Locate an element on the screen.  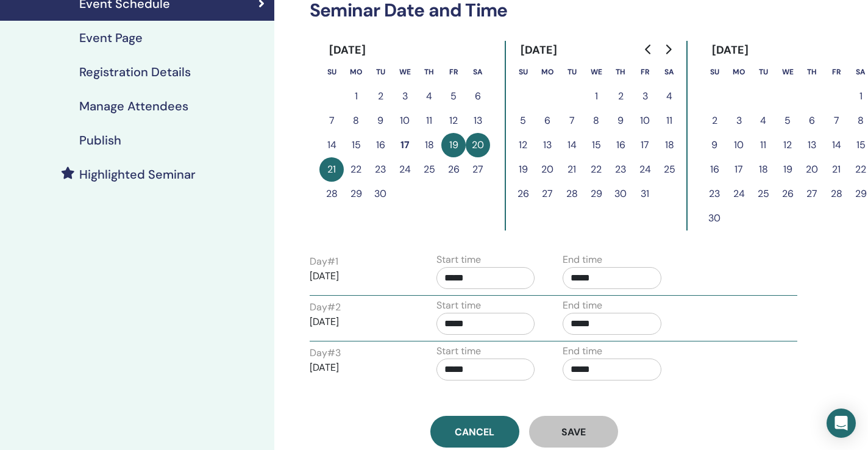
button: 7 is located at coordinates (572, 121).